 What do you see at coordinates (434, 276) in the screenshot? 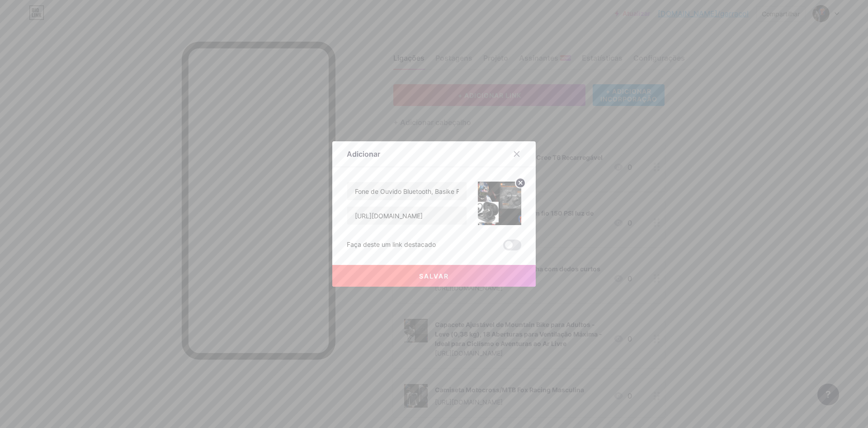
I see `font: Salvar` at bounding box center [434, 276].